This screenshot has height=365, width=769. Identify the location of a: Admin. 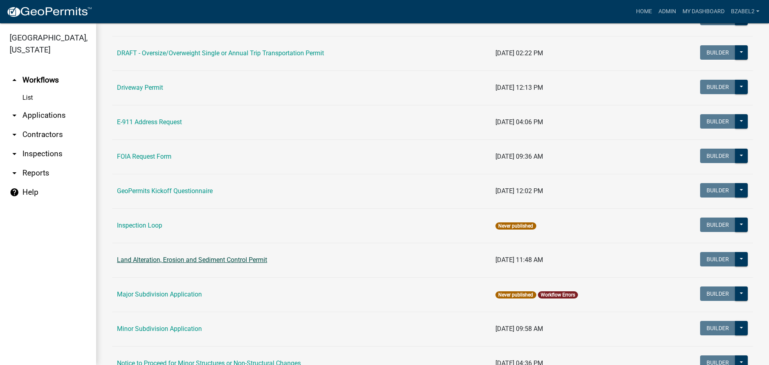
(667, 12).